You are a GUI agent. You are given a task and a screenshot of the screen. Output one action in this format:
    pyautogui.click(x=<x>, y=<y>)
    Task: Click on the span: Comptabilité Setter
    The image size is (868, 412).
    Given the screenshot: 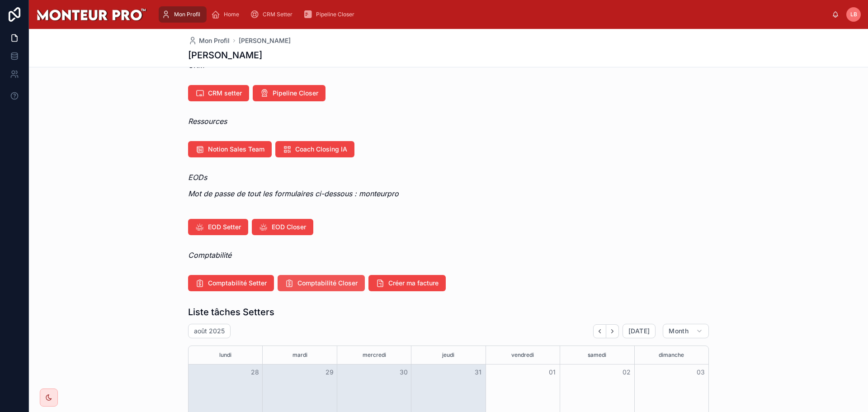 What is the action you would take?
    pyautogui.click(x=238, y=283)
    